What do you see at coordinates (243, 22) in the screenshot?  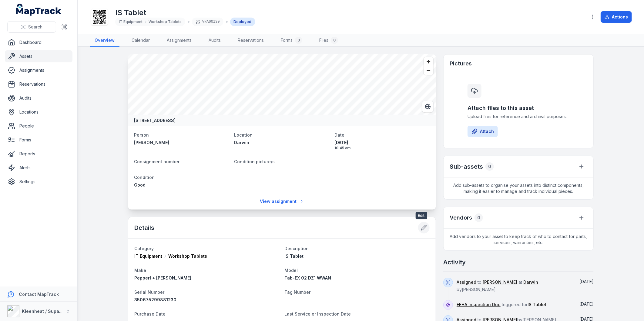 I see `div: Deployed` at bounding box center [243, 22].